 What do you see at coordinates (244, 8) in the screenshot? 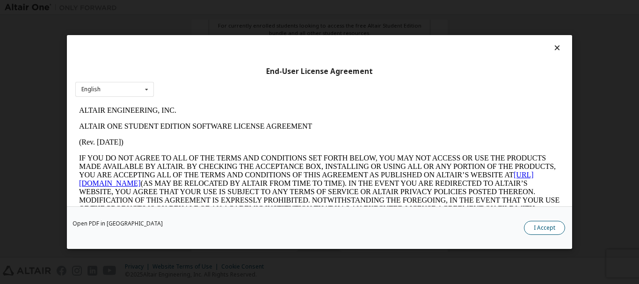
I see `p: ALTAIR ENGINEERING, INC.` at bounding box center [244, 8].